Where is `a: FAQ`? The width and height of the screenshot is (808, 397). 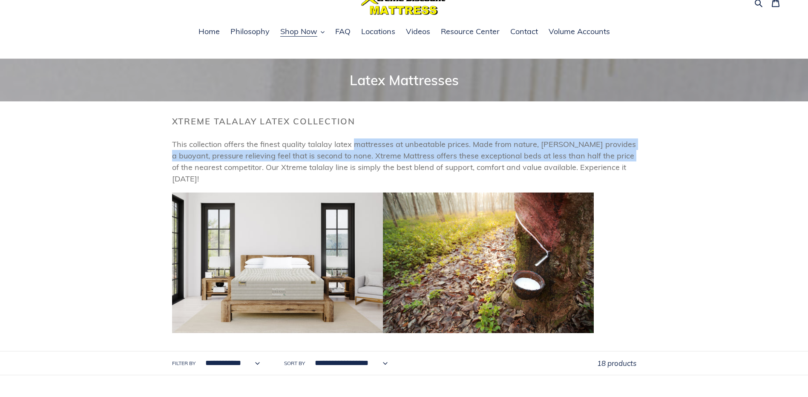
a: FAQ is located at coordinates (343, 32).